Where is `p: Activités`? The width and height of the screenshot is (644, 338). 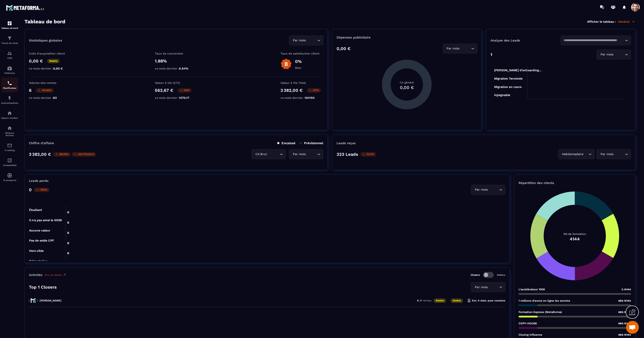
p: Activités is located at coordinates (36, 275).